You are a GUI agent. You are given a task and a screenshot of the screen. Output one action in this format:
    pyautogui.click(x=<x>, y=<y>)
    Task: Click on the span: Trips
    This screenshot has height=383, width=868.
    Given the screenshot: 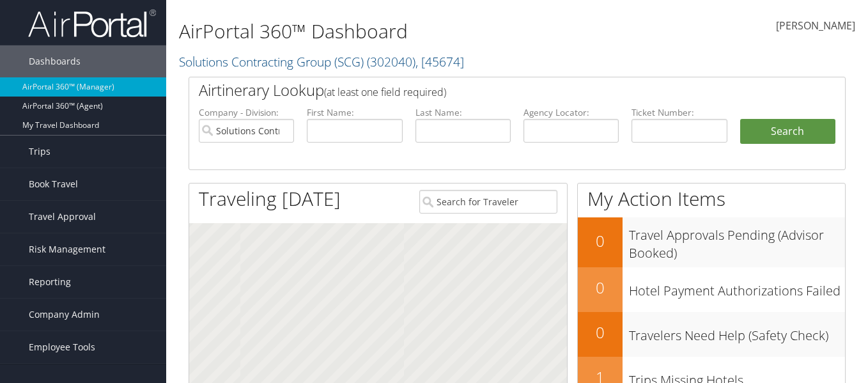 What is the action you would take?
    pyautogui.click(x=40, y=152)
    